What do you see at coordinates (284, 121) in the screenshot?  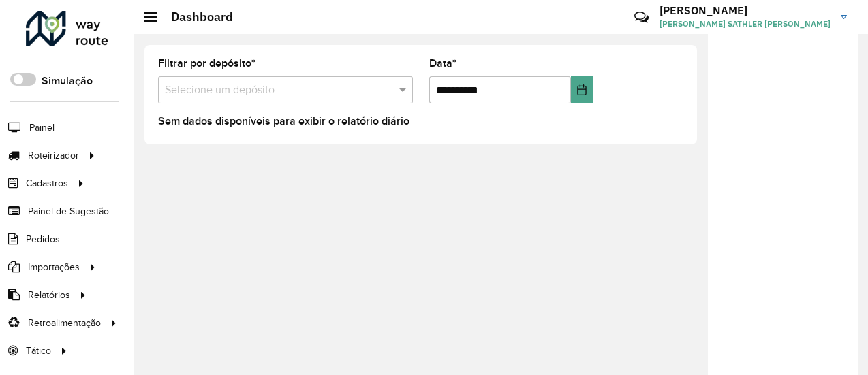 I see `label: Sem dados disponíveis para exibir o relatório diário` at bounding box center [284, 121].